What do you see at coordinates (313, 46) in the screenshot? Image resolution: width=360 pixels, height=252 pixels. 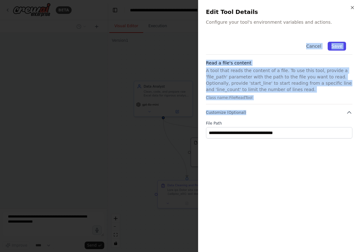 I see `button: Cancel` at bounding box center [313, 46].